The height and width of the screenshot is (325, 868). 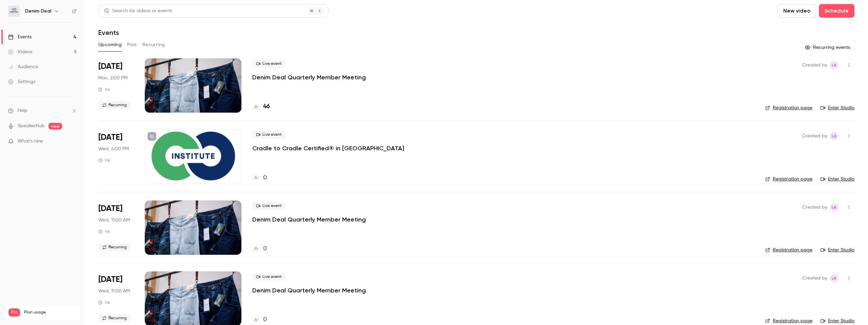 What do you see at coordinates (138, 11) in the screenshot?
I see `div: Search for videos or events` at bounding box center [138, 11].